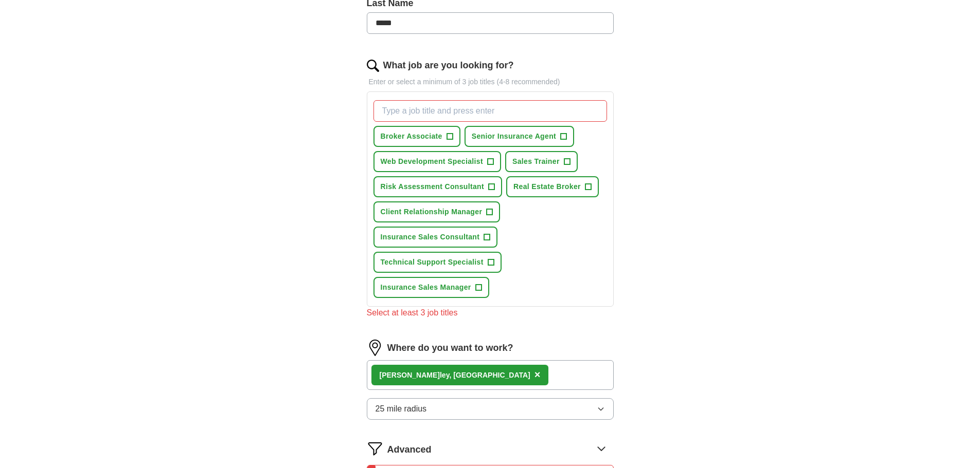  What do you see at coordinates (375, 348) in the screenshot?
I see `img: location.png` at bounding box center [375, 348].